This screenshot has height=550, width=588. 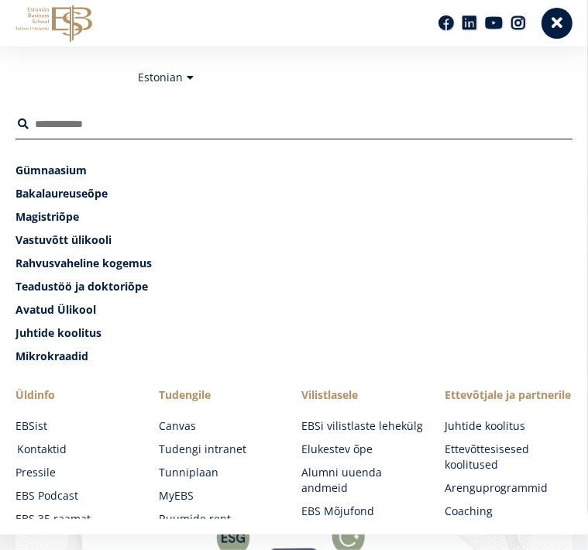 I want to click on a: Alumni uuenda andmeid, so click(x=366, y=480).